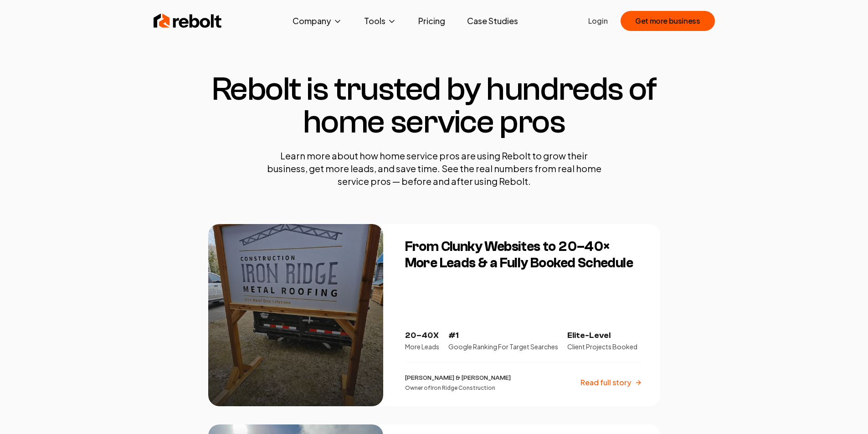 This screenshot has height=434, width=868. What do you see at coordinates (317, 21) in the screenshot?
I see `button: Company` at bounding box center [317, 21].